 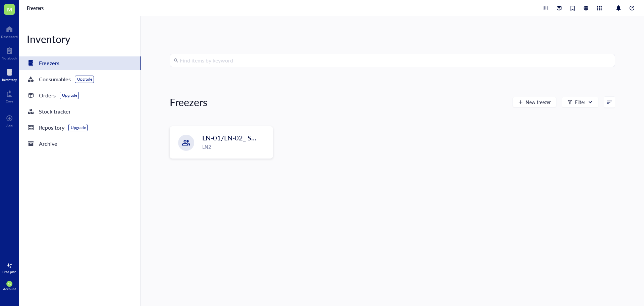 I want to click on div: Core, so click(x=9, y=101).